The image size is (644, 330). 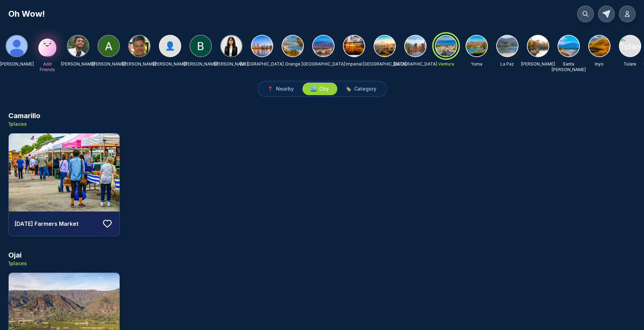 I want to click on button: 📍Nearby, so click(x=281, y=89).